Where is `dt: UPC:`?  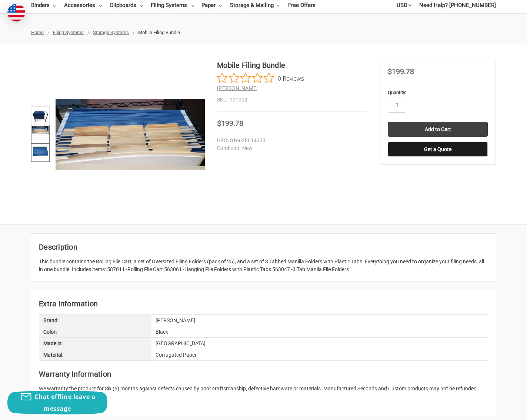
dt: UPC: is located at coordinates (222, 140).